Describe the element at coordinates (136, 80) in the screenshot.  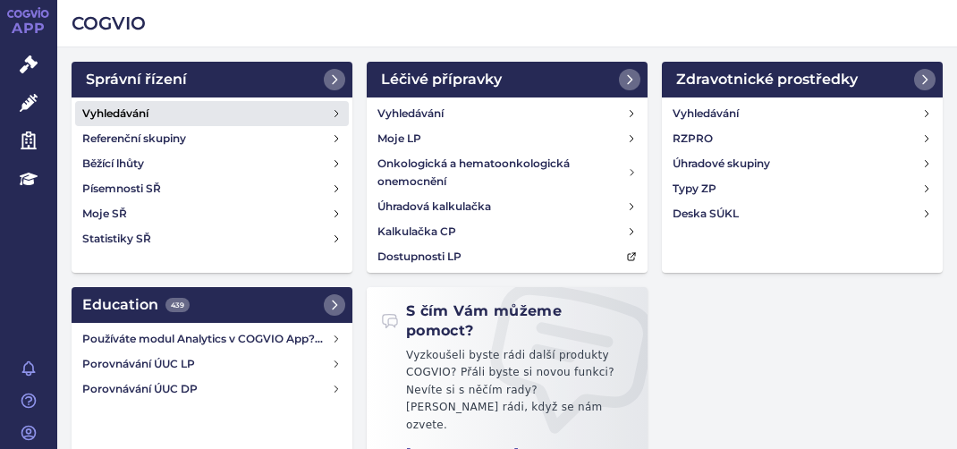
I see `h2: Správní řízení` at that location.